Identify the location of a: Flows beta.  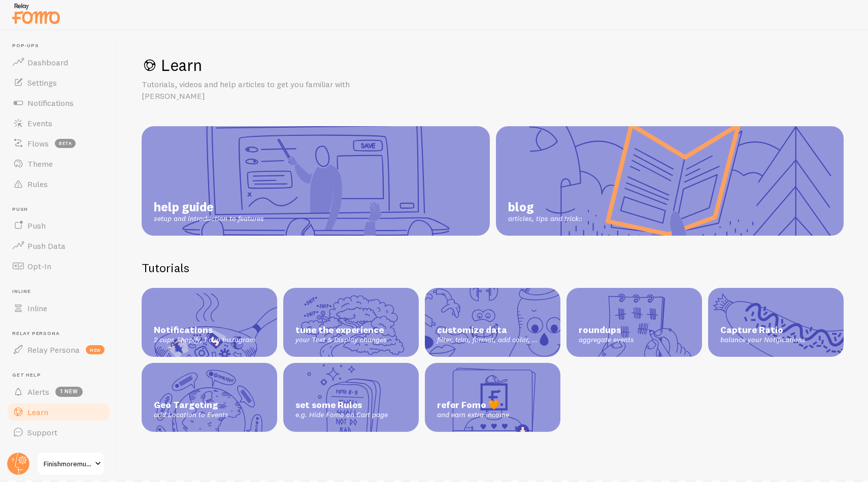
(59, 144).